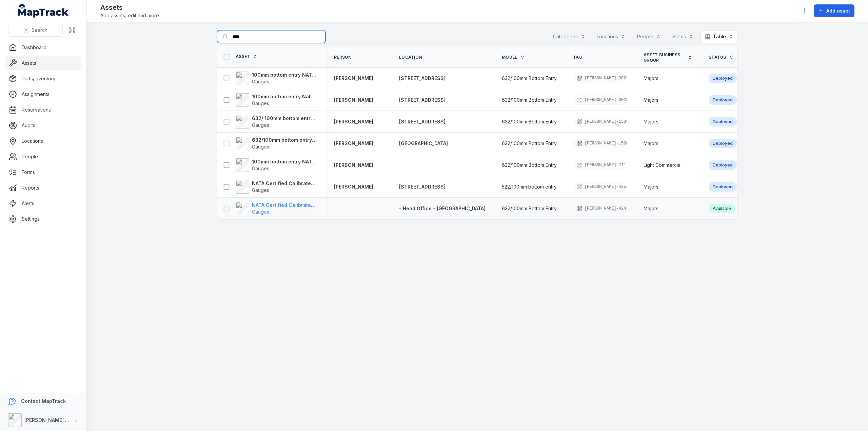  What do you see at coordinates (285, 184) in the screenshot?
I see `strong: NATA Certified Calibrated Gauge 100mm` at bounding box center [285, 184].